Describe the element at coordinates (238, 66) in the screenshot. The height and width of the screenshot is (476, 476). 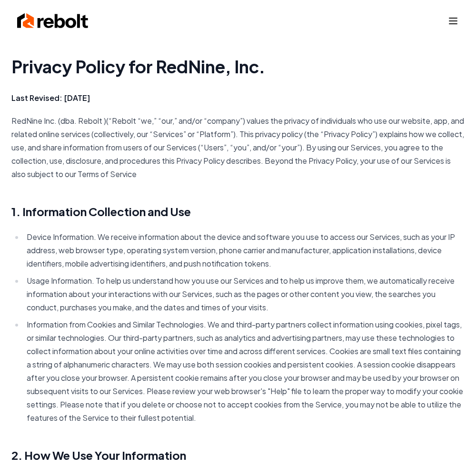
I see `h1: Privacy Policy for RedNine, Inc.` at that location.